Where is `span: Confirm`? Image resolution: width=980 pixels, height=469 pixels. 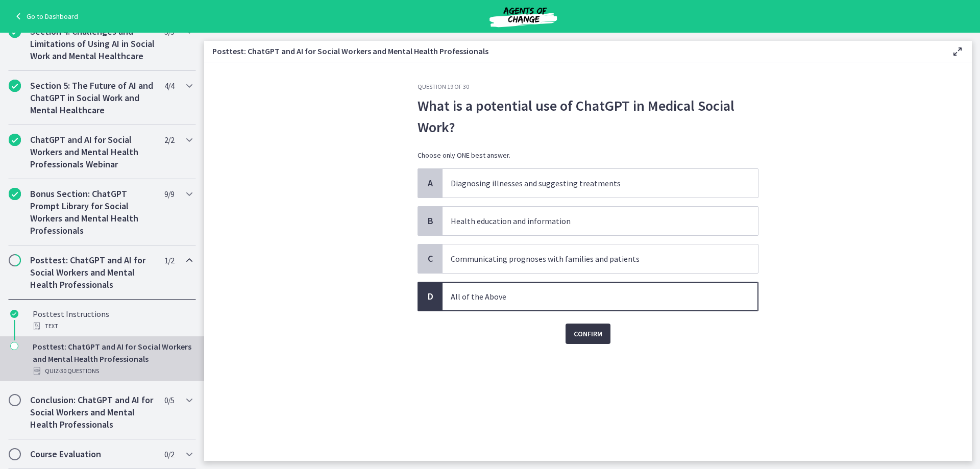 span: Confirm is located at coordinates (588, 334).